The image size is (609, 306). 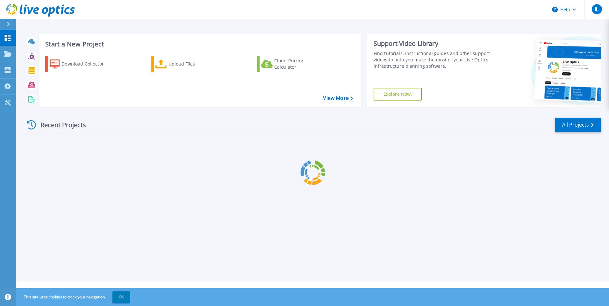 What do you see at coordinates (194, 64) in the screenshot?
I see `div: Upload Files` at bounding box center [194, 64].